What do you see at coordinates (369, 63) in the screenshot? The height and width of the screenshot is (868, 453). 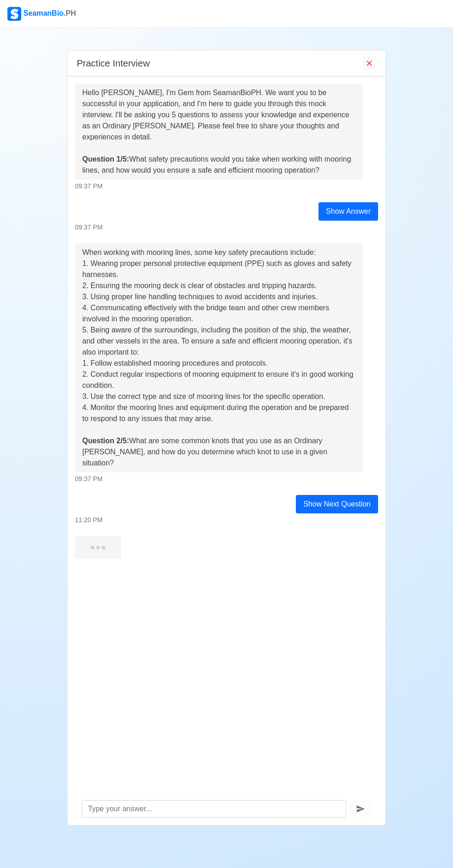 I see `button: End Interview` at bounding box center [369, 63].